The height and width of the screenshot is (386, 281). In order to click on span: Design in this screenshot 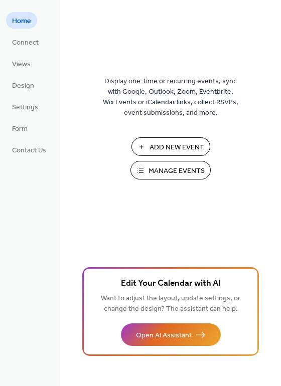, I will do `click(23, 86)`.